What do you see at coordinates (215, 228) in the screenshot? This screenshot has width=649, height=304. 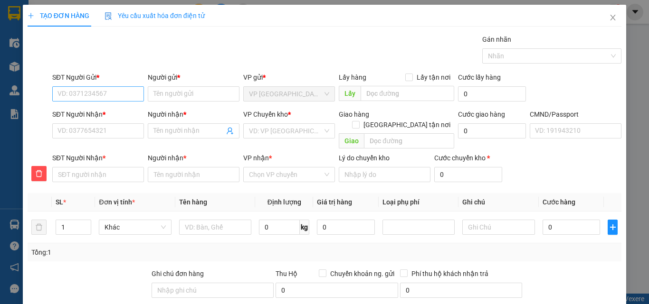 I see `input: VD: Bàn, Ghế` at bounding box center [215, 228].